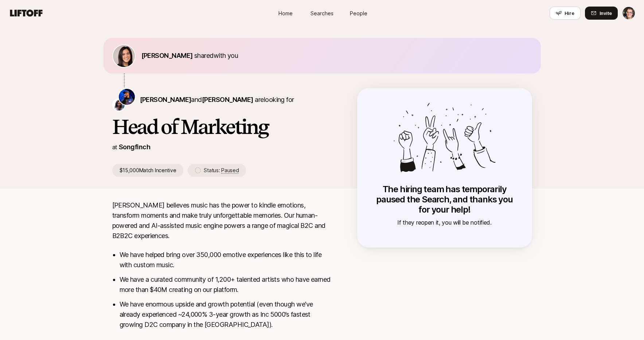 This screenshot has width=644, height=340. What do you see at coordinates (119, 105) in the screenshot?
I see `img: Gaurav Vohra` at bounding box center [119, 105].